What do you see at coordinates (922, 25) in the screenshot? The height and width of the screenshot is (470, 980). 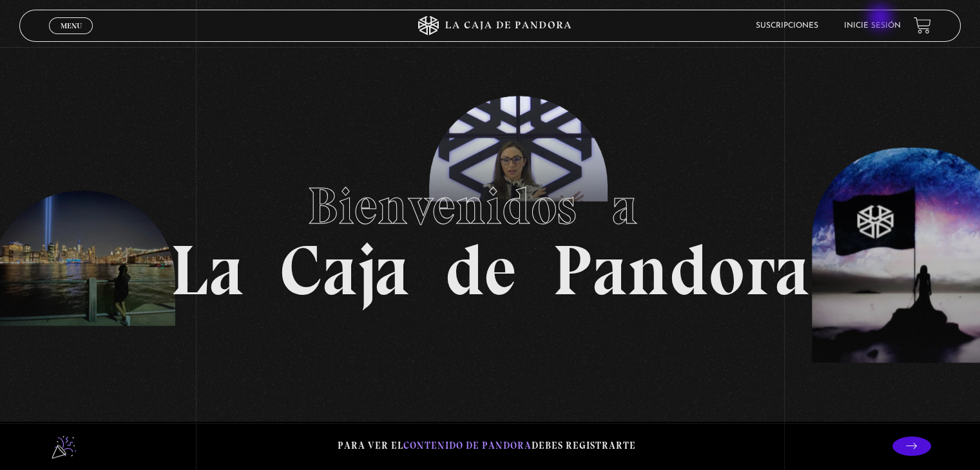 I see `a: View your shopping cart` at bounding box center [922, 25].